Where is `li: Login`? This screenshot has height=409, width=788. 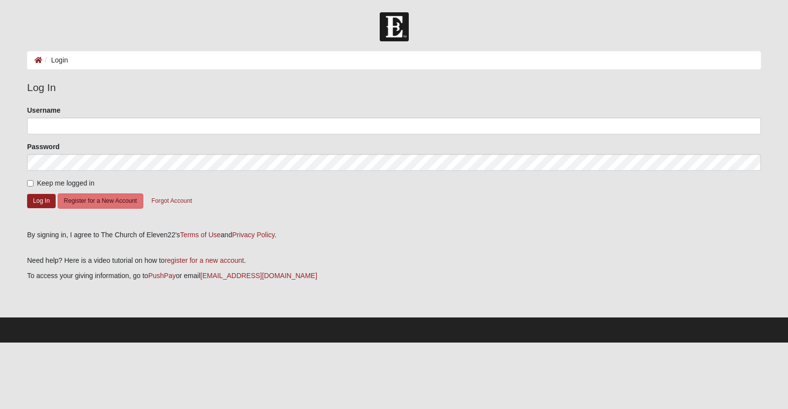
li: Login is located at coordinates (55, 60).